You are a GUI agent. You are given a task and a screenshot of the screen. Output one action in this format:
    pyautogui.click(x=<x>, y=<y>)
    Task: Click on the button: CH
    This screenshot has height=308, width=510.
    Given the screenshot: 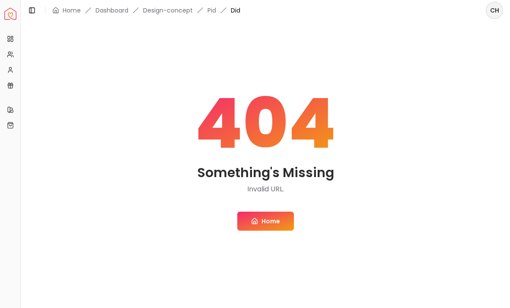 What is the action you would take?
    pyautogui.click(x=494, y=10)
    